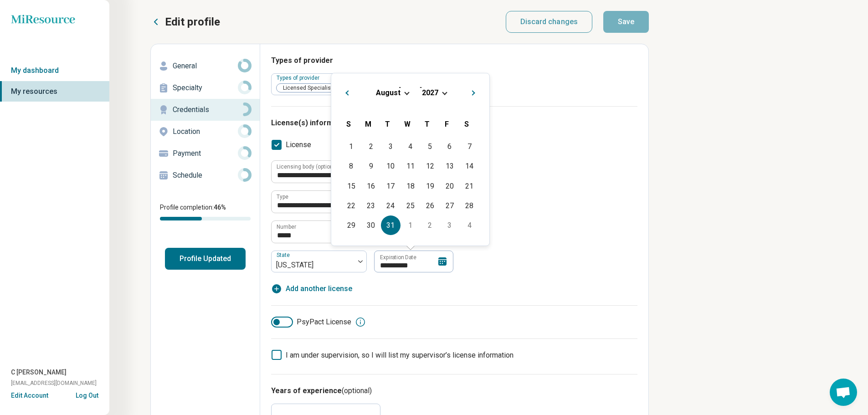 The image size is (868, 415). I want to click on input: credential.licenses.0.name, so click(367, 202).